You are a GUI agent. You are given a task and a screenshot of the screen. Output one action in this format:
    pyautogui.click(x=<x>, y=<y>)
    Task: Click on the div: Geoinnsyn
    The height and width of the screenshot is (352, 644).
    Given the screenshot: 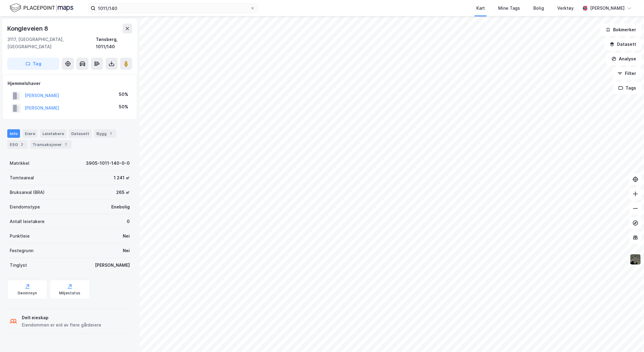 What is the action you would take?
    pyautogui.click(x=27, y=293)
    